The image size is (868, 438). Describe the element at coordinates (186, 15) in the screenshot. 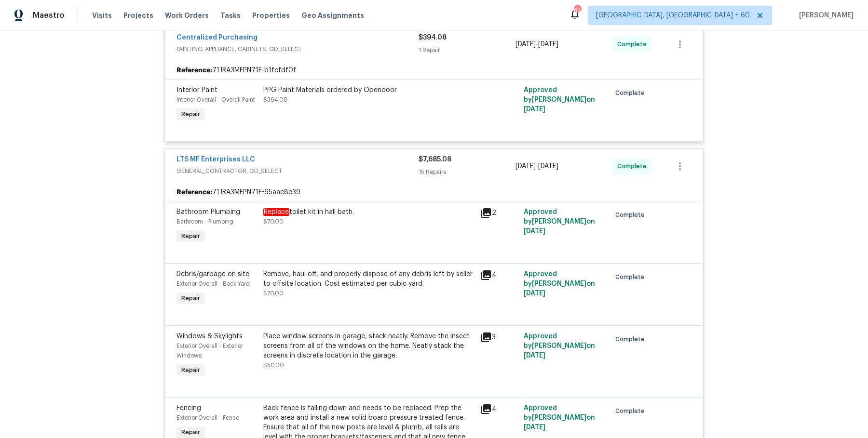

I see `span: Work Orders` at that location.